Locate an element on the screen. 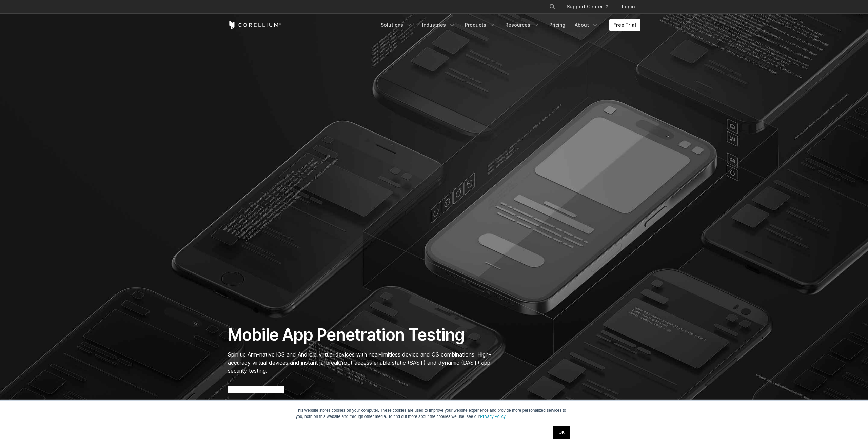  a: OK is located at coordinates (561, 433).